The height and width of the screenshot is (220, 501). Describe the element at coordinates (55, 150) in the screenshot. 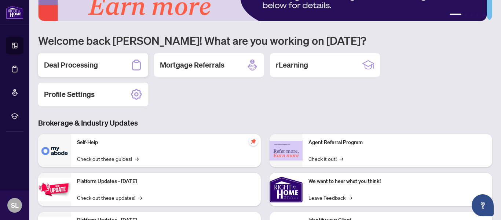

I see `img: Self-Help` at that location.